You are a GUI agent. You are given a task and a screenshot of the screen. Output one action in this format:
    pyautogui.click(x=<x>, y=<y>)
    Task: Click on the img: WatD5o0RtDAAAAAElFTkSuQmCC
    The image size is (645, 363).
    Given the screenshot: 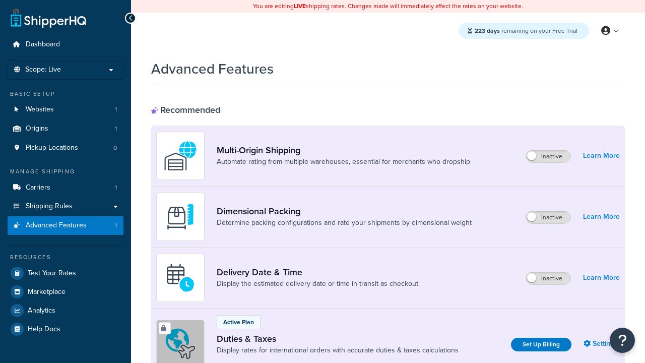 What is the action you would take?
    pyautogui.click(x=180, y=156)
    